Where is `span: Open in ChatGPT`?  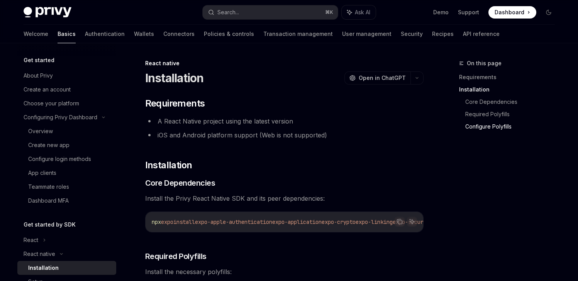 span: Open in ChatGPT is located at coordinates (382, 78).